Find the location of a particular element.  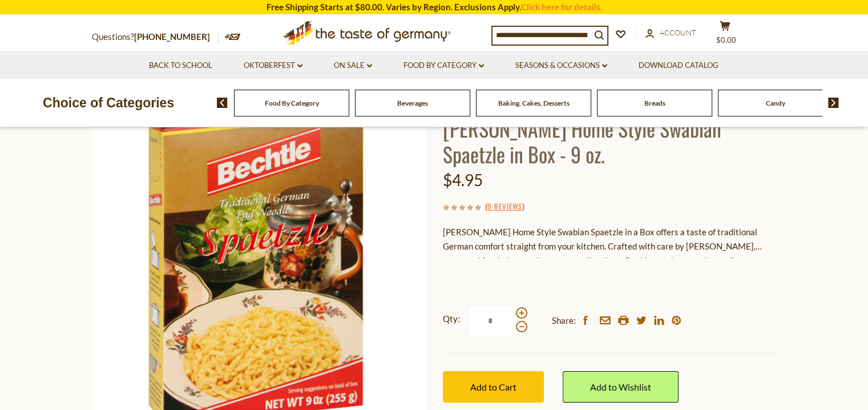

span: Share: is located at coordinates (564, 320).